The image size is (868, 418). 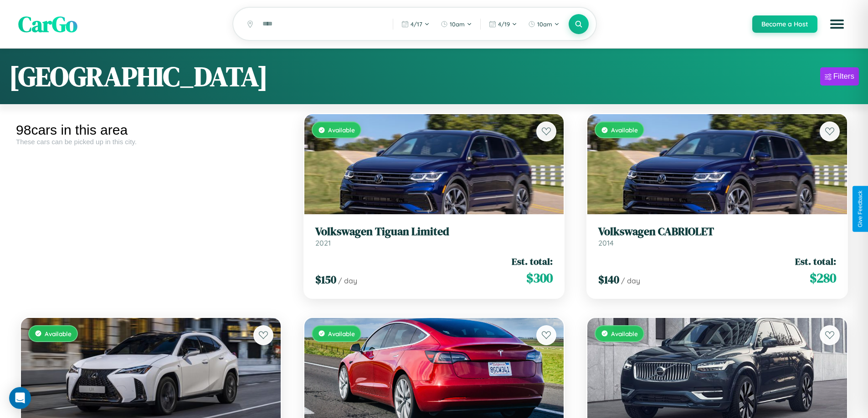 I want to click on h3: Volkswagen Tiguan Limited, so click(x=434, y=231).